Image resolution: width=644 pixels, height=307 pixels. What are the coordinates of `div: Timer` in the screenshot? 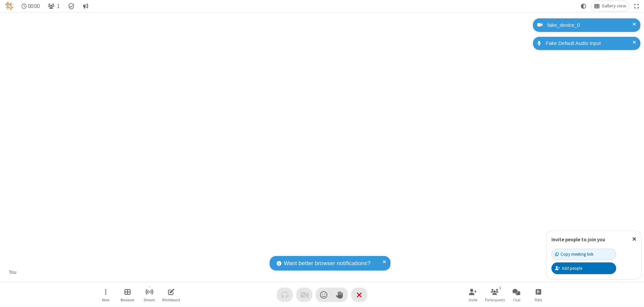 It's located at (30, 6).